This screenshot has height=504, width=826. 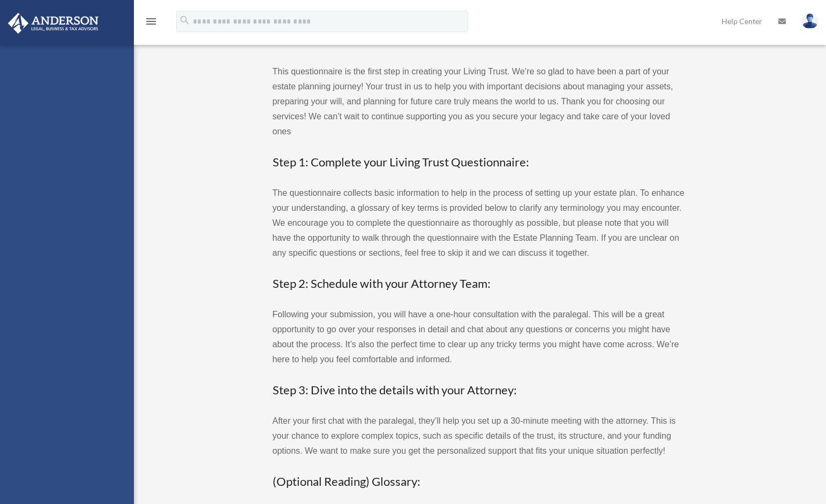 I want to click on p: The questionnaire collects basic information to help in the process of setting up your estate pla..., so click(x=479, y=223).